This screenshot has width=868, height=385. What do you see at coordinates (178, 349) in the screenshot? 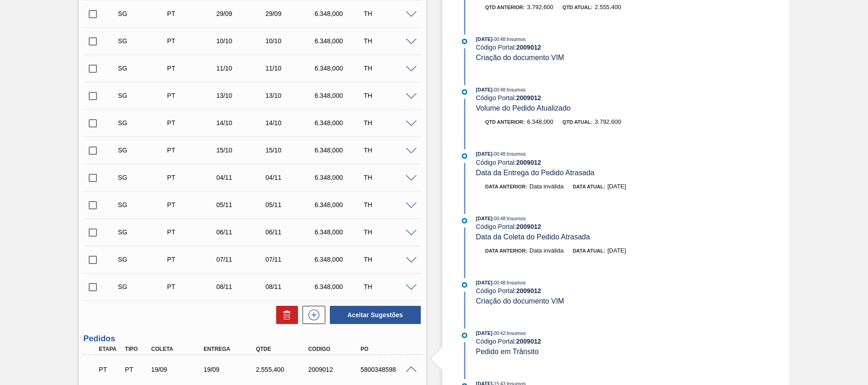
I see `div: Coleta` at bounding box center [178, 349].